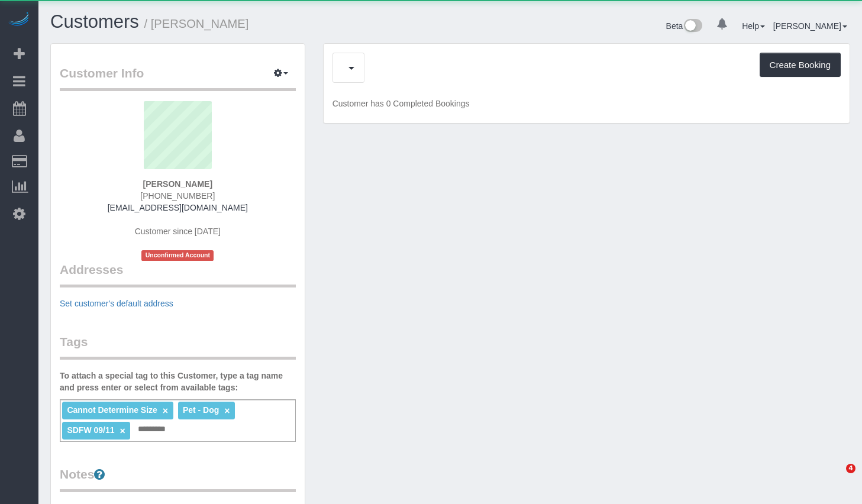 The width and height of the screenshot is (862, 504). Describe the element at coordinates (177, 478) in the screenshot. I see `legend: Notes` at that location.